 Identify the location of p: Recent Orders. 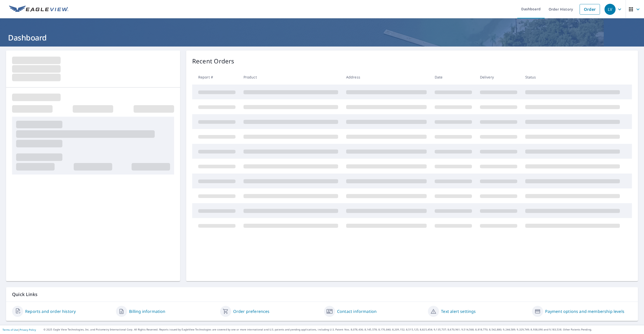
(213, 61).